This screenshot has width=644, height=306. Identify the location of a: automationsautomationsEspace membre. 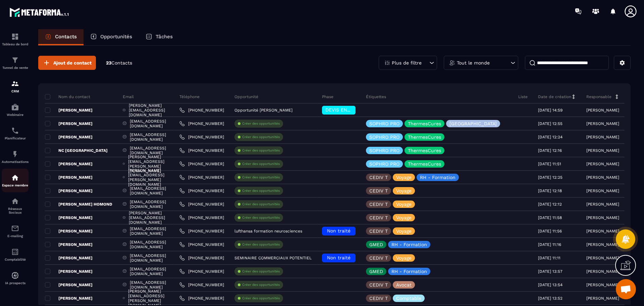
(15, 181).